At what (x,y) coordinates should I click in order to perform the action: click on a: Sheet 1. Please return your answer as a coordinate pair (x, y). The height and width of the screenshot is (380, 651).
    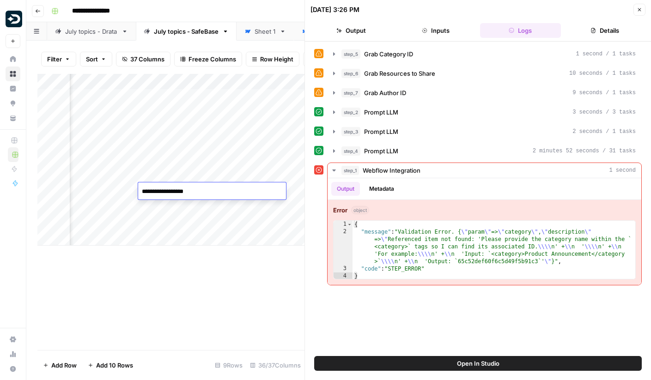
    Looking at the image, I should click on (265, 31).